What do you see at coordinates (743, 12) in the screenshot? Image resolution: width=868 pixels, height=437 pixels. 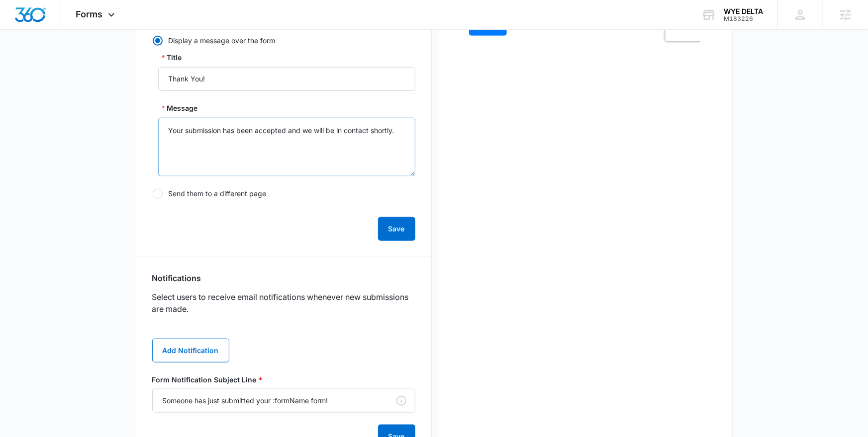 I see `div: account name` at bounding box center [743, 12].